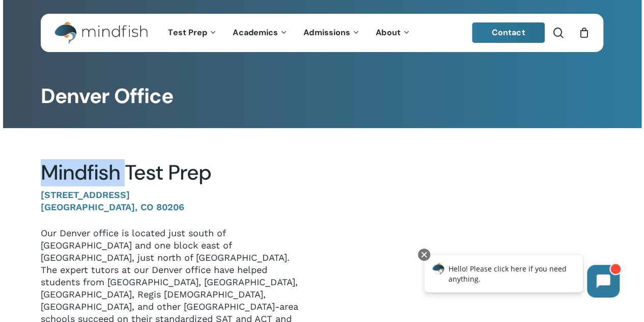 The height and width of the screenshot is (322, 644). What do you see at coordinates (322, 33) in the screenshot?
I see `header: Main Menu` at bounding box center [322, 33].